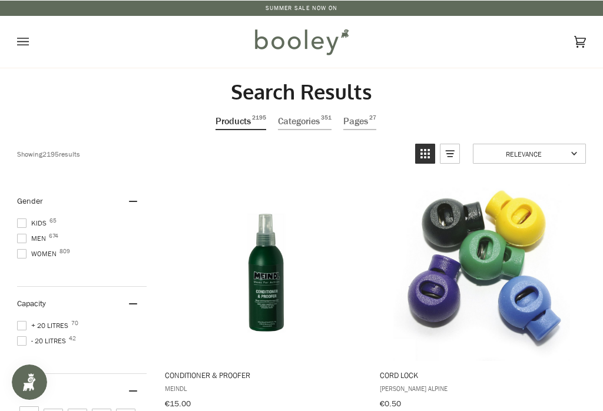  I want to click on span: €0.50, so click(390, 403).